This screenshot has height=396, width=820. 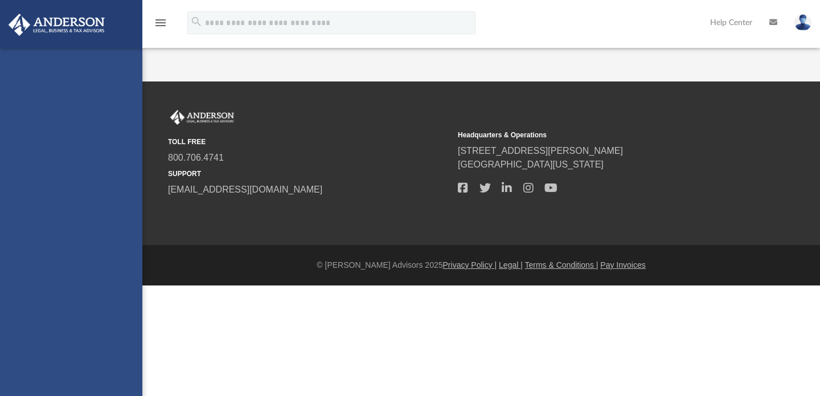 What do you see at coordinates (309, 142) in the screenshot?
I see `small: TOLL FREE` at bounding box center [309, 142].